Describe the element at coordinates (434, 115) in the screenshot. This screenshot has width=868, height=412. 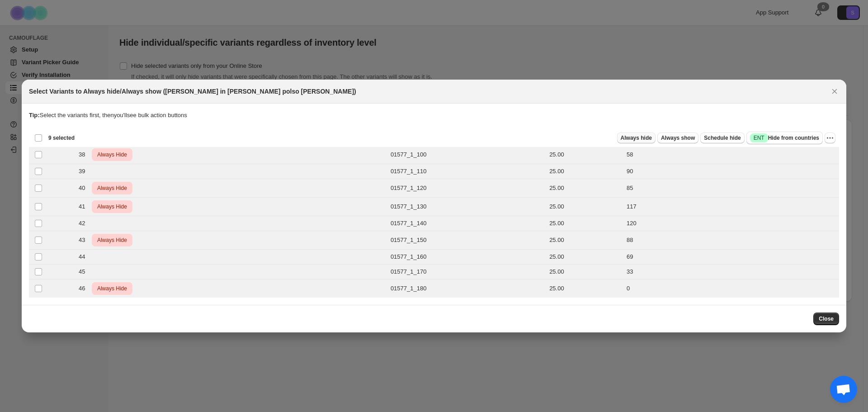
I see `p: Select the variants first, then you'll see bulk action buttons` at that location.